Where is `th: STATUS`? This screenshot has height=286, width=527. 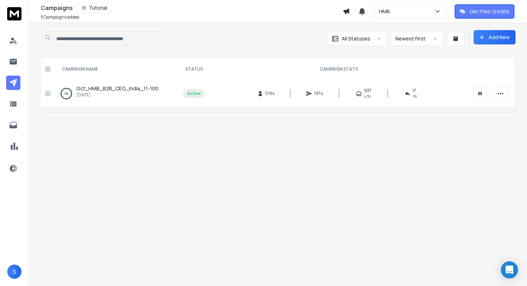
th: STATUS is located at coordinates (194, 69).